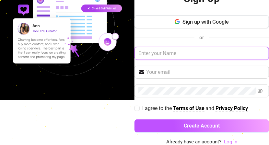 Image resolution: width=269 pixels, height=145 pixels. Describe the element at coordinates (205, 22) in the screenshot. I see `span: Sign up with Google` at that location.